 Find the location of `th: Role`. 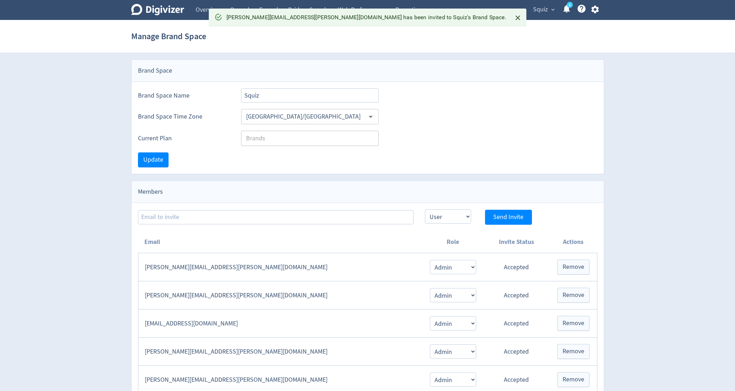

th: Role is located at coordinates (453, 242).